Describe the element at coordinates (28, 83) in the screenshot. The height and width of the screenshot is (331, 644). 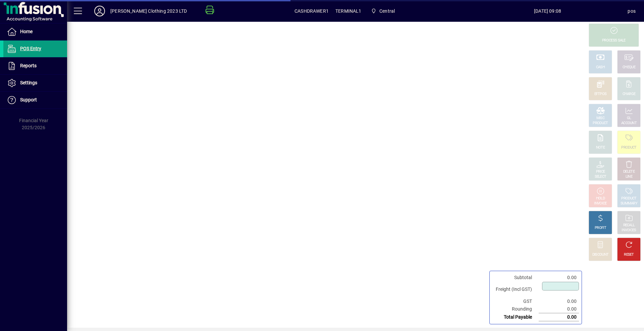
I see `span: Settings` at that location.